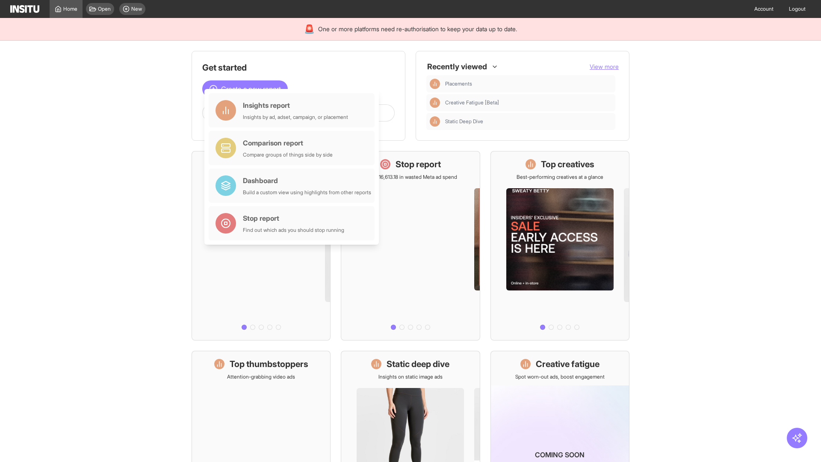 Image resolution: width=821 pixels, height=462 pixels. Describe the element at coordinates (296, 105) in the screenshot. I see `div: Insights report` at that location.